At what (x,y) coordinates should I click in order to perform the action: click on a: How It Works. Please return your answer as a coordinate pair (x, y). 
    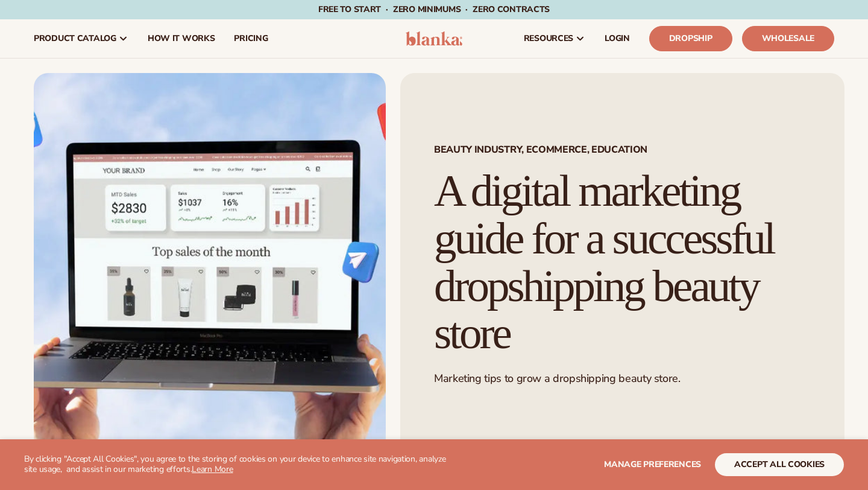
    Looking at the image, I should click on (181, 38).